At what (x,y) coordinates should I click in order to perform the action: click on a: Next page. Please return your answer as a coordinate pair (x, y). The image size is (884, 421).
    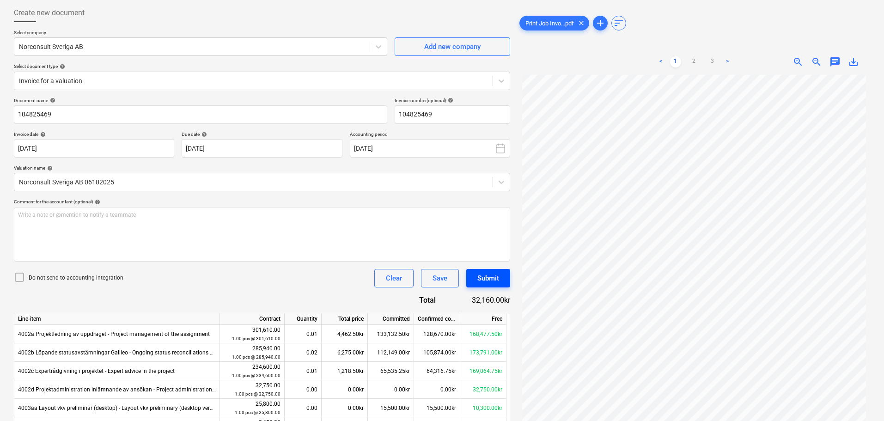
    Looking at the image, I should click on (727, 62).